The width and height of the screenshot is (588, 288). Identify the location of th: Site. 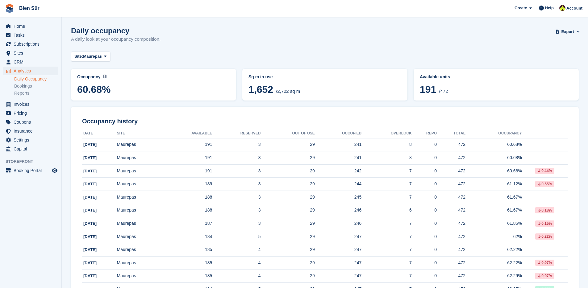
(140, 134).